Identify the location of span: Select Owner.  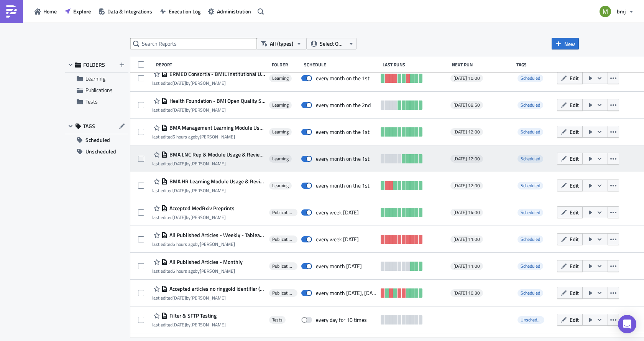
(332, 44).